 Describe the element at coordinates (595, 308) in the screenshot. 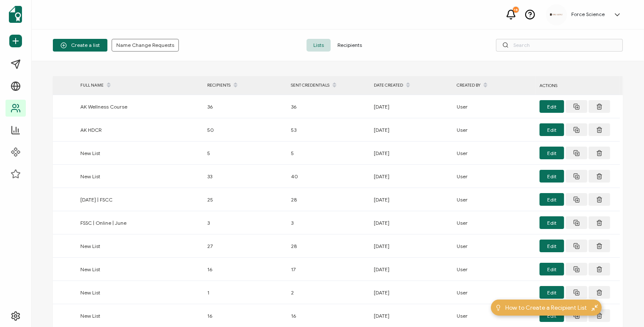

I see `img: minimize-icon.svg` at that location.